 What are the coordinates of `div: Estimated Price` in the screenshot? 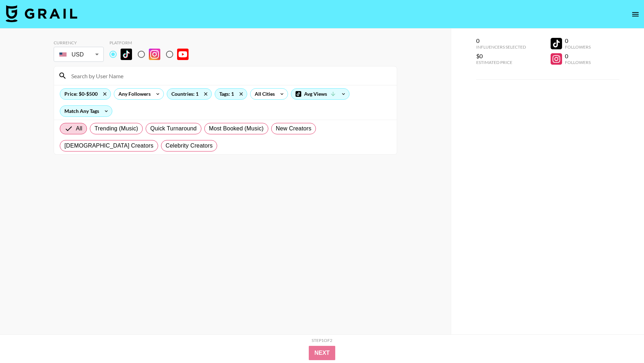 It's located at (501, 62).